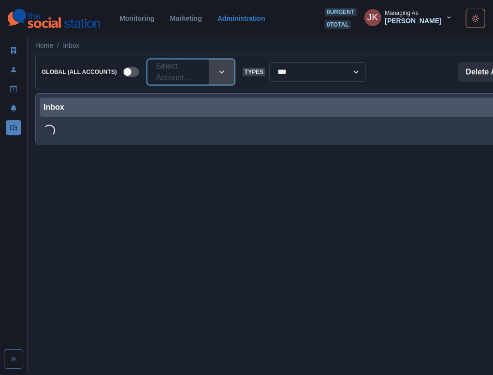 The width and height of the screenshot is (493, 375). What do you see at coordinates (340, 12) in the screenshot?
I see `span: 0 urgent` at bounding box center [340, 12].